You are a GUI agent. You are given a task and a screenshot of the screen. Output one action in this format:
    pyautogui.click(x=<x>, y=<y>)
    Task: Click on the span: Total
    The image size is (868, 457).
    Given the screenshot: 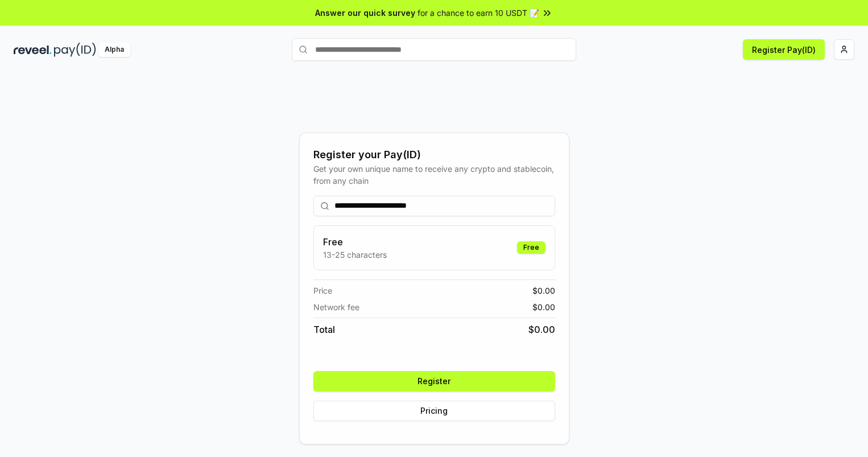 What is the action you would take?
    pyautogui.click(x=324, y=330)
    